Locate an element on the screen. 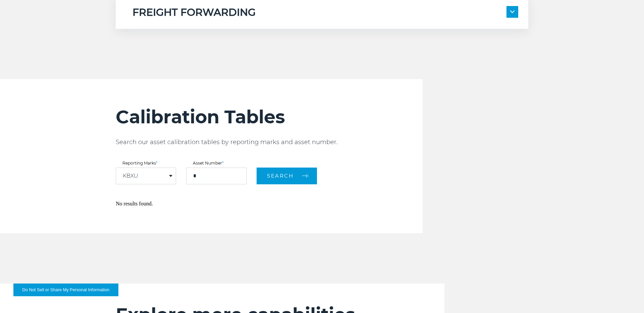 The height and width of the screenshot is (313, 644). a: KBXU is located at coordinates (131, 176).